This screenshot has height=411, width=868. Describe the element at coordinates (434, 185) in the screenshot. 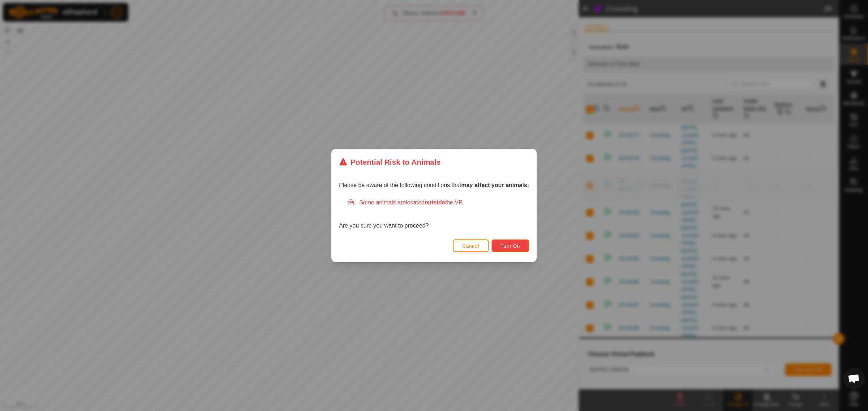

I see `span: Please be aware of the following conditions that` at that location.